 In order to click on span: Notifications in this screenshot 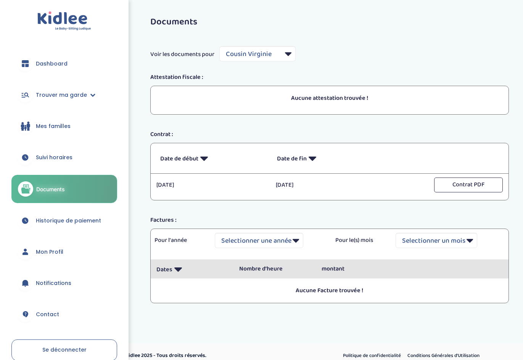, I will do `click(53, 283)`.